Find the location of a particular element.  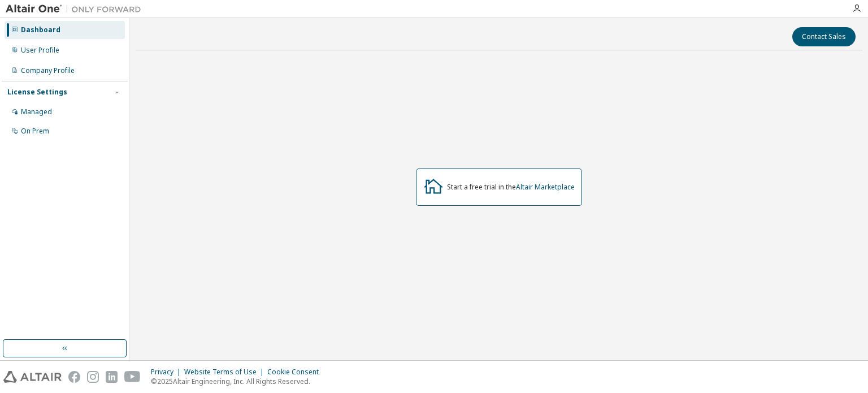

div: Managed is located at coordinates (36, 112).